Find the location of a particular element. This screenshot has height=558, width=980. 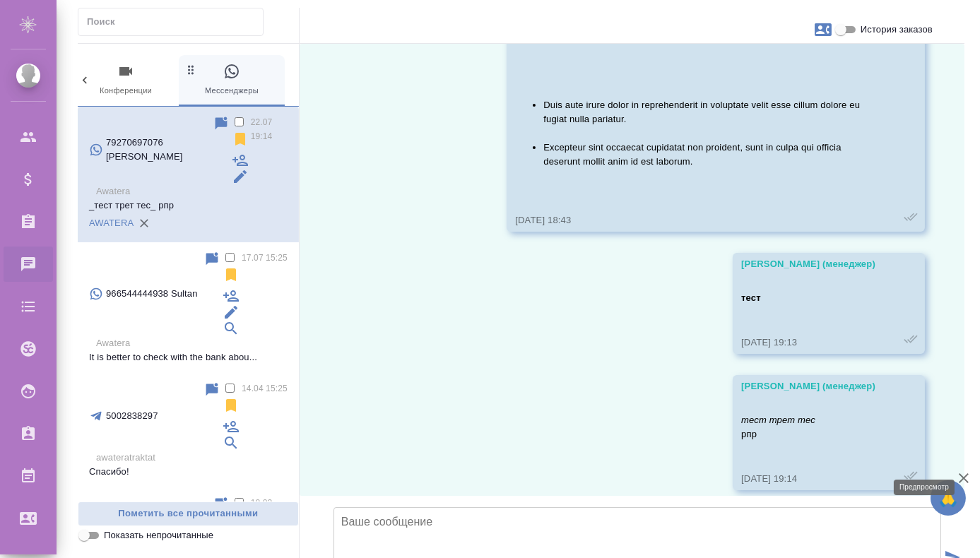

em: тест трет тес is located at coordinates (778, 419).